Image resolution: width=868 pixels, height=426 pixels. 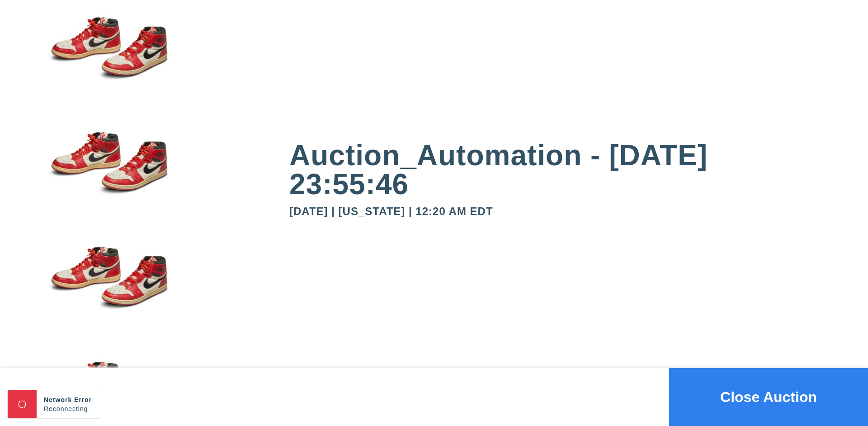 What do you see at coordinates (69, 409) in the screenshot?
I see `div: Reconnecting` at bounding box center [69, 409].